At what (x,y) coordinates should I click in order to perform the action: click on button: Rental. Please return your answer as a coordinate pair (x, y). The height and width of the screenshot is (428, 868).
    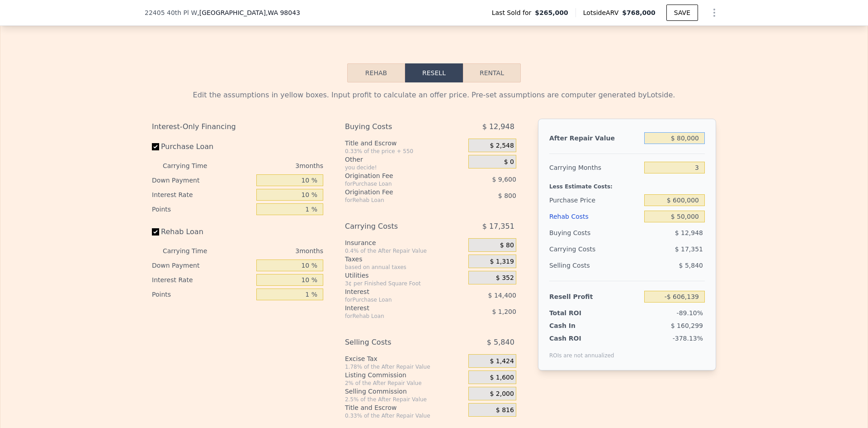
    Looking at the image, I should click on (492, 73).